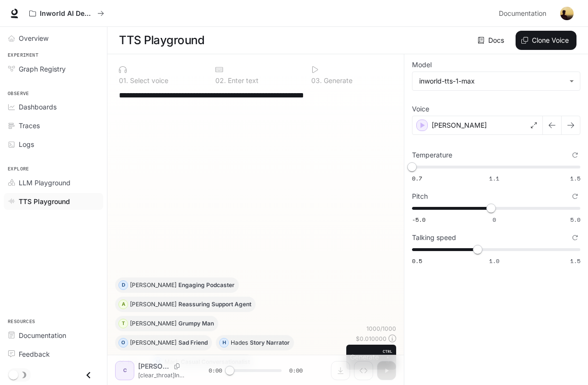  I want to click on a: Docs, so click(491, 40).